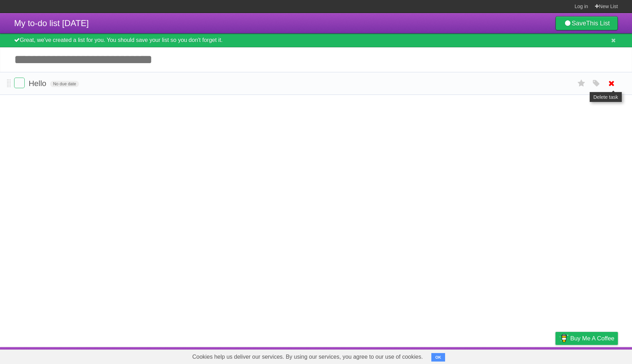 Image resolution: width=632 pixels, height=364 pixels. I want to click on span: No due date, so click(64, 84).